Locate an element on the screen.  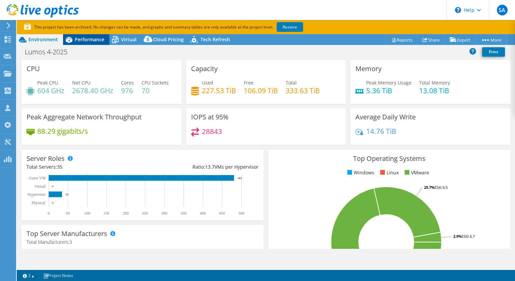
h3: IOPS at 95% is located at coordinates (210, 117).